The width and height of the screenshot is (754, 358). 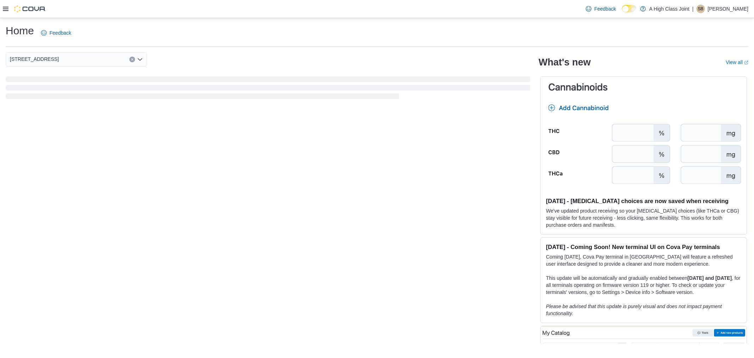 What do you see at coordinates (268, 89) in the screenshot?
I see `span: Loading` at bounding box center [268, 89].